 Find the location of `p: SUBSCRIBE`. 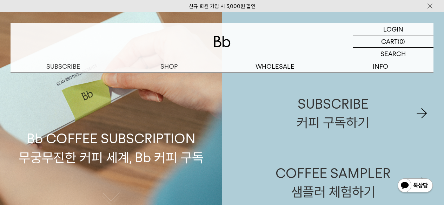

p: SUBSCRIBE is located at coordinates (63, 66).